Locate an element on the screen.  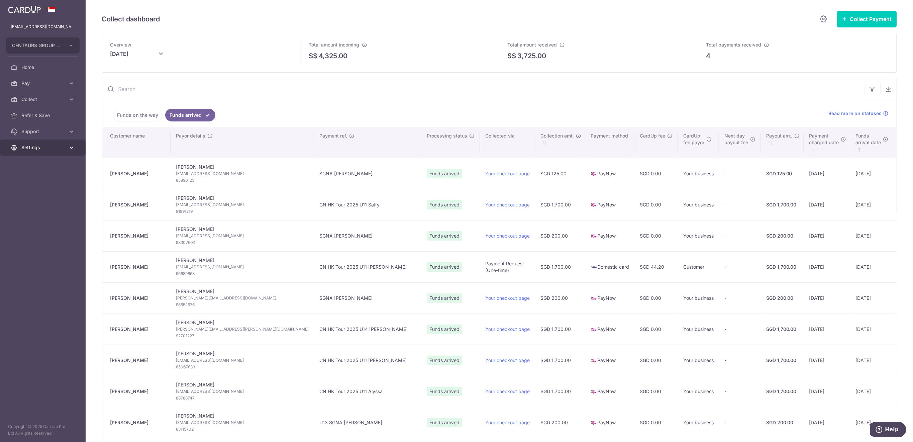
span: 85890123 is located at coordinates (242, 180).